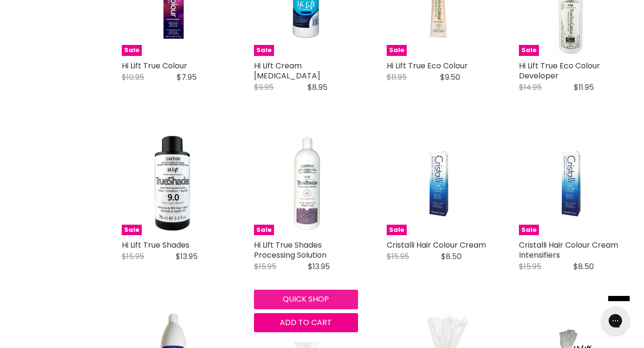  Describe the element at coordinates (19, 18) in the screenshot. I see `button: Gorgias live chat` at that location.